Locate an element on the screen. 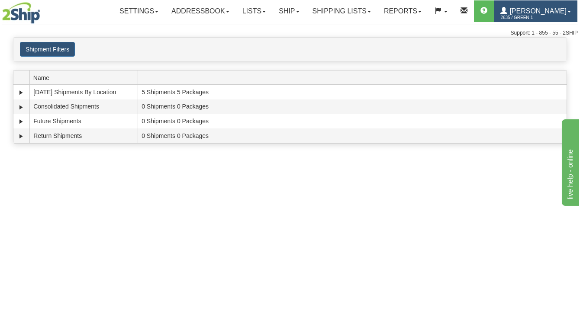 Image resolution: width=580 pixels, height=323 pixels. span: Name is located at coordinates (85, 78).